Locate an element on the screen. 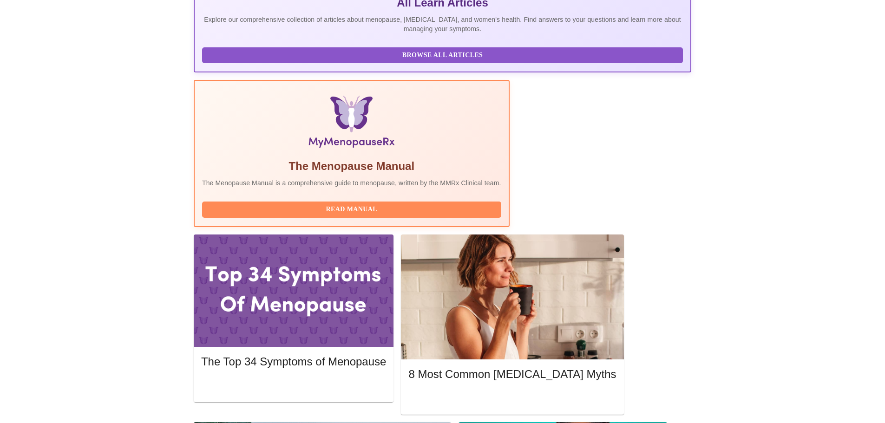 The height and width of the screenshot is (423, 885). h5: The Menopause Manual is located at coordinates (352, 166).